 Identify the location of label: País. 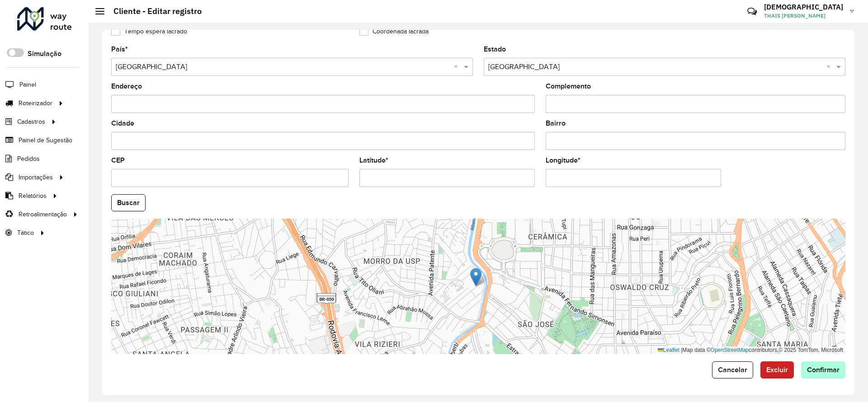
(119, 49).